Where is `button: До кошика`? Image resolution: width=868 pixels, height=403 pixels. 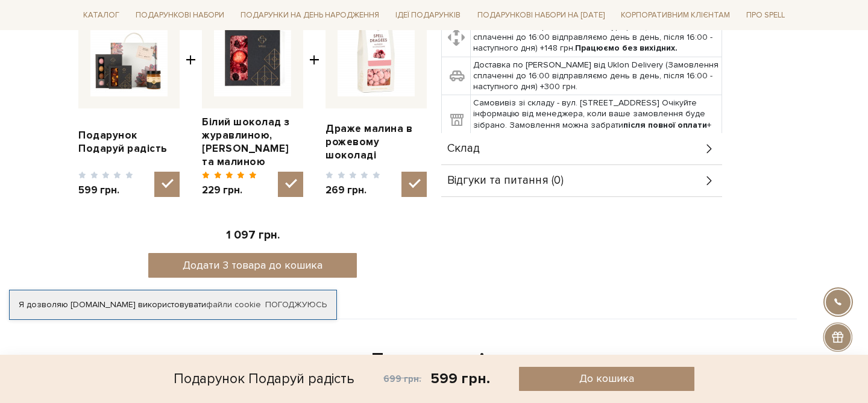 button: До кошика is located at coordinates (607, 379).